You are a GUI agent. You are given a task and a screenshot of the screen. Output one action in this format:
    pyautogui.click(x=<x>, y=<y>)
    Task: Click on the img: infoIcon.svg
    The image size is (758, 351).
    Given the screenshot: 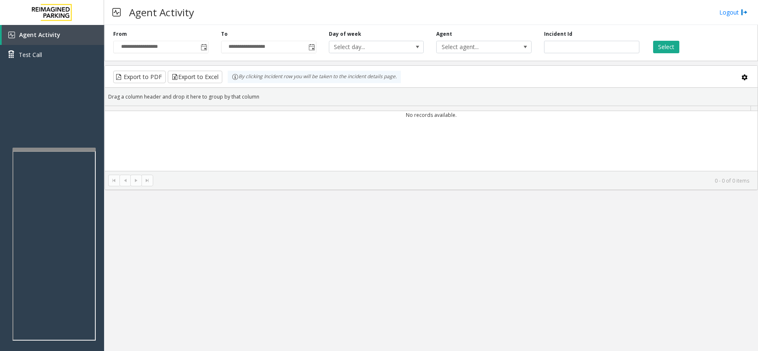 What is the action you would take?
    pyautogui.click(x=235, y=77)
    